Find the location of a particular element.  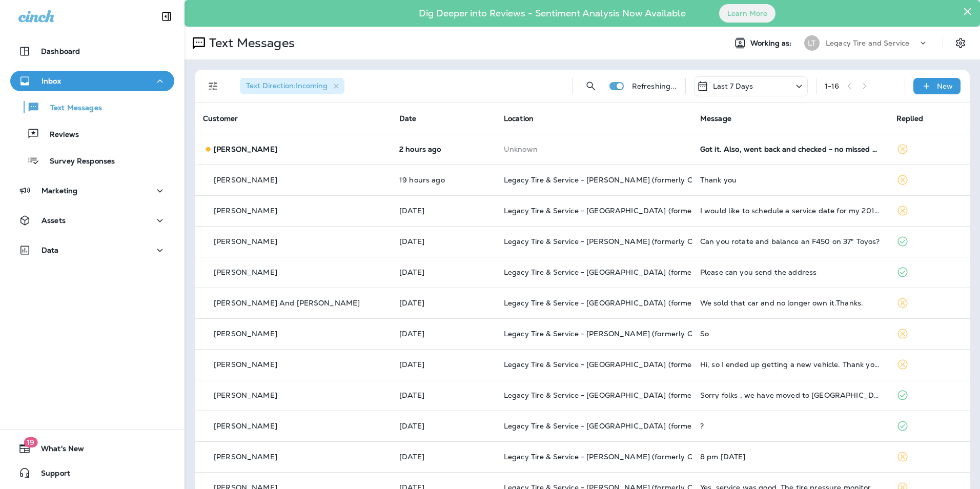

p: Survey Responses is located at coordinates (77, 161).